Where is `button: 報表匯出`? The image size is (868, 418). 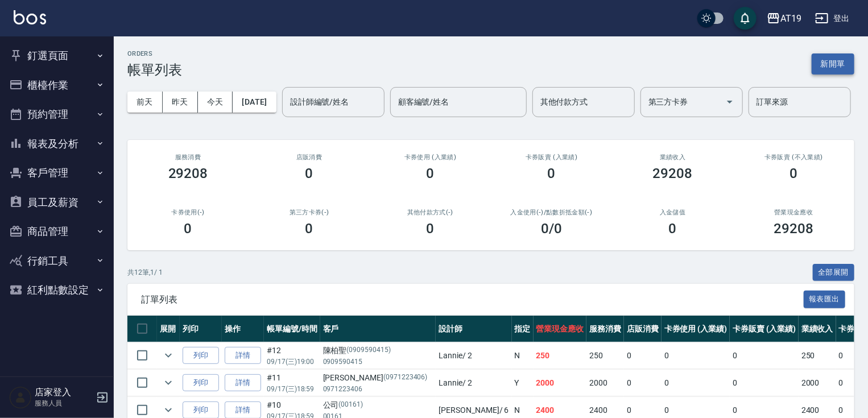
button: 報表匯出 is located at coordinates (825, 299).